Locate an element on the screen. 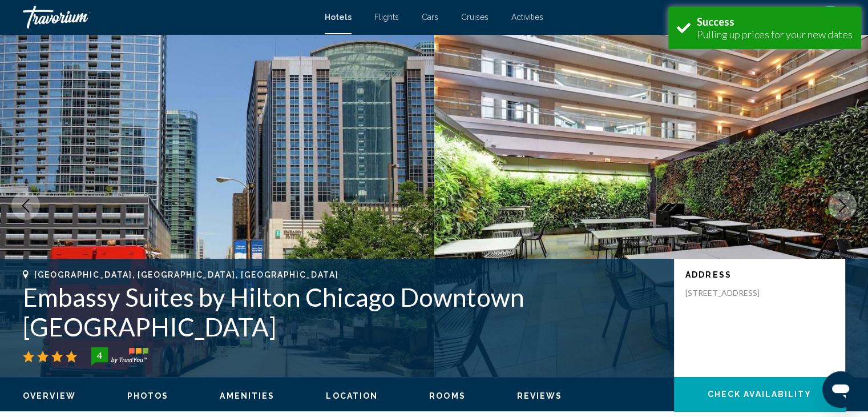 This screenshot has width=868, height=417. button: User Menu is located at coordinates (830, 17).